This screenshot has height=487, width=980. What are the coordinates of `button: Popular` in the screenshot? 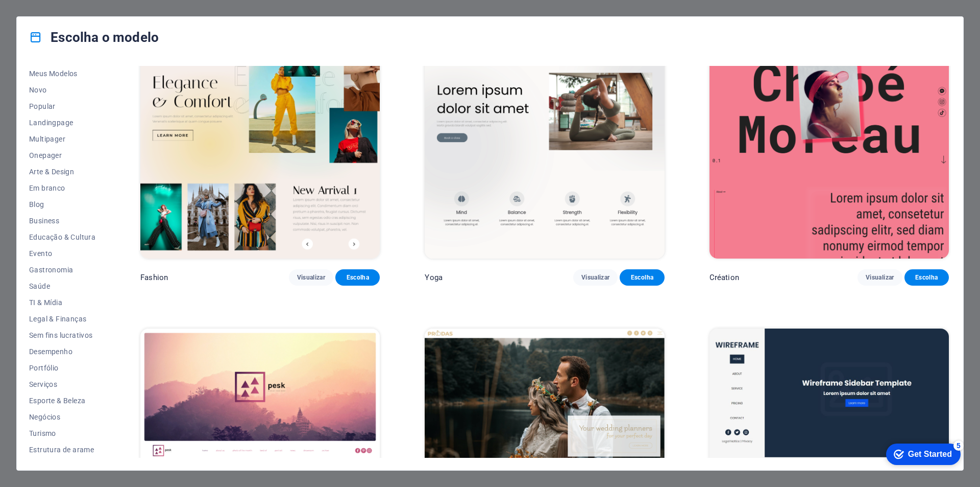 It's located at (63, 106).